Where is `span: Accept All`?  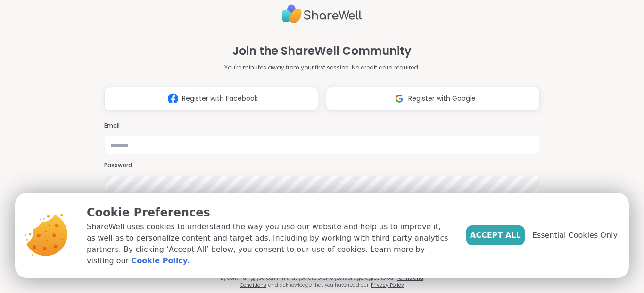 span: Accept All is located at coordinates (496, 235).